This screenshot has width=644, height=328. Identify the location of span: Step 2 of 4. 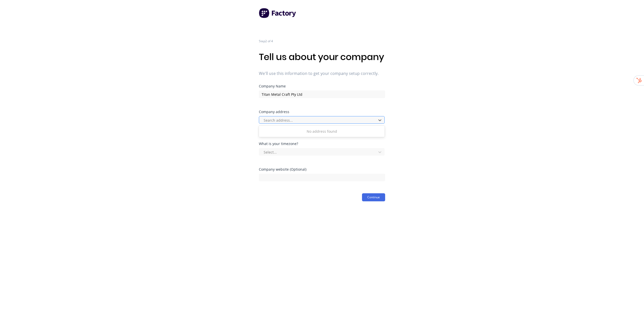
(266, 41).